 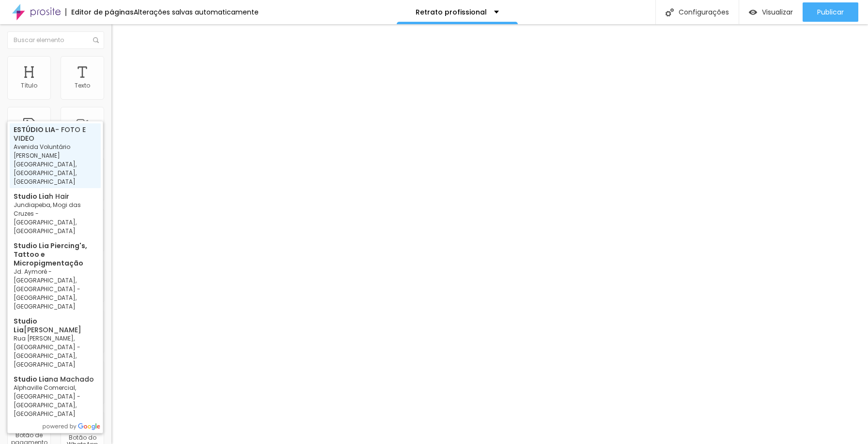 I want to click on p: Retrato profissional, so click(x=451, y=12).